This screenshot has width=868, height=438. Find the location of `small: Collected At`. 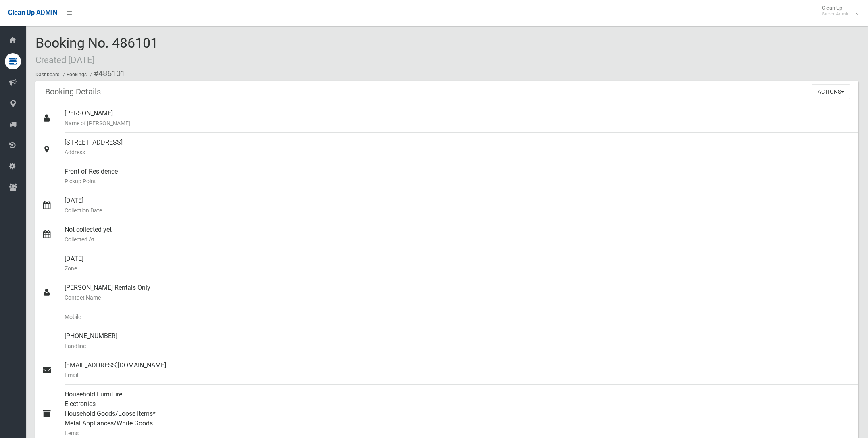

small: Collected At is located at coordinates (458, 239).